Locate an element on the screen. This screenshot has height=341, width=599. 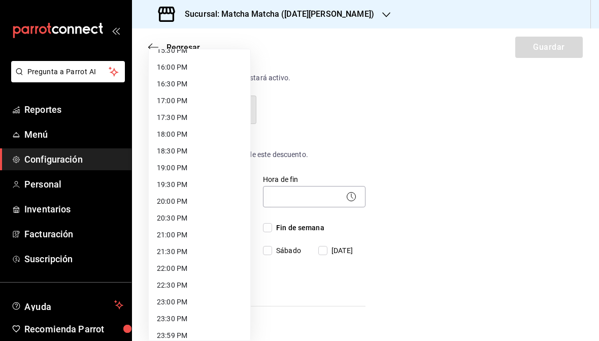
li: 19:30 PM is located at coordinates (200, 184).